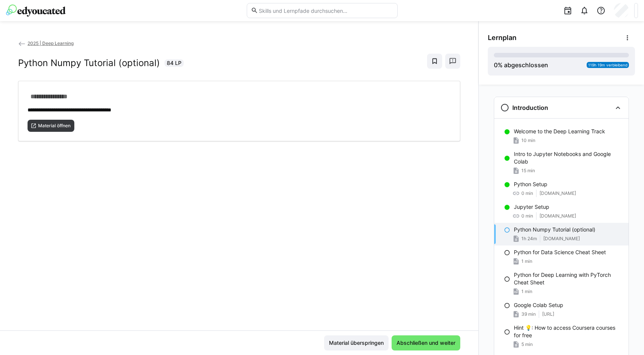 Image resolution: width=644 pixels, height=355 pixels. Describe the element at coordinates (538, 305) in the screenshot. I see `p: Google Colab Setup` at that location.